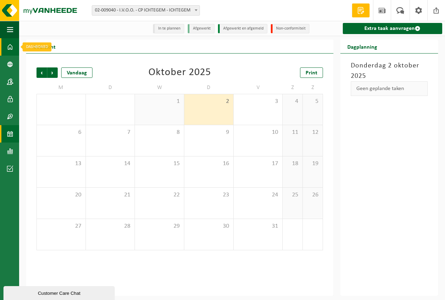 The width and height of the screenshot is (445, 300). What do you see at coordinates (201, 28) in the screenshot?
I see `li: Afgewerkt` at bounding box center [201, 28].